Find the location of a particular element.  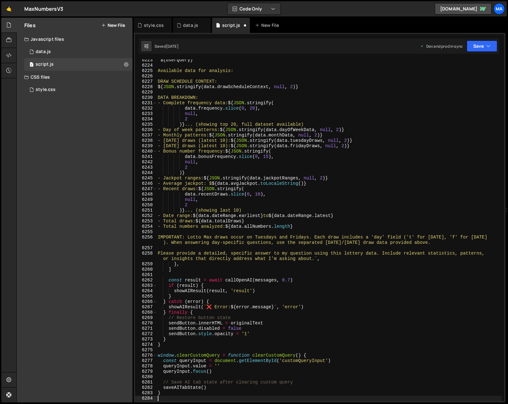

div: 6260 is located at coordinates (146, 269).